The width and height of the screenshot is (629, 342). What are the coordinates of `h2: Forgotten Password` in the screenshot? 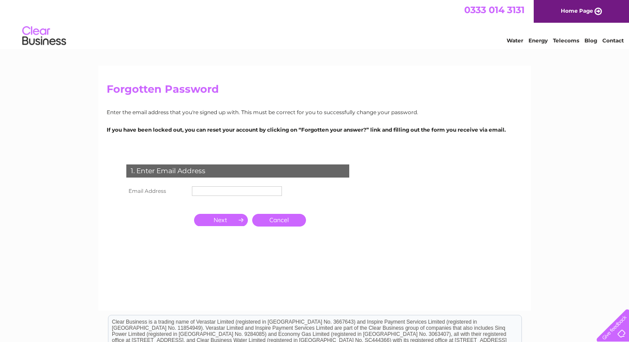 It's located at (315, 91).